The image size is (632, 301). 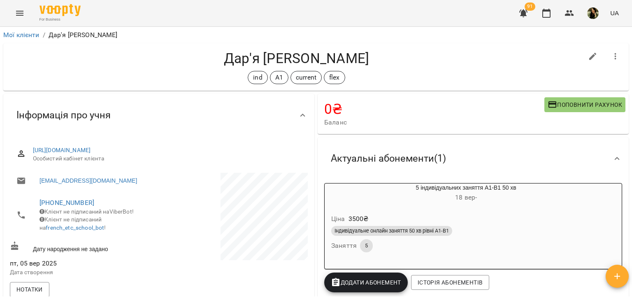 I want to click on button: Поповнити рахунок, so click(x=585, y=105).